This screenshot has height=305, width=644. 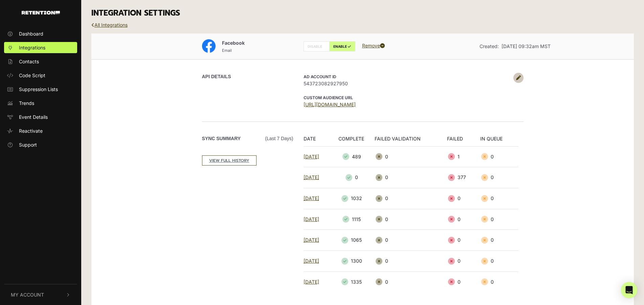 What do you see at coordinates (29, 61) in the screenshot?
I see `span: Contacts` at bounding box center [29, 61].